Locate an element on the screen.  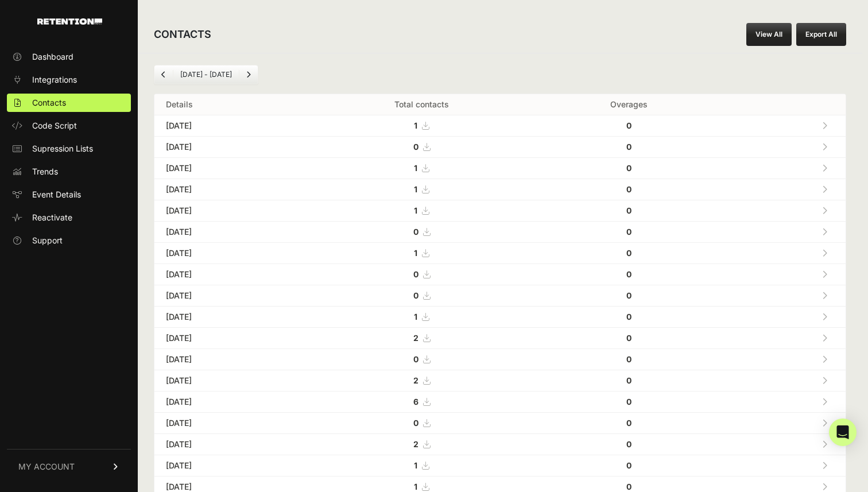
a: View All is located at coordinates (768, 34).